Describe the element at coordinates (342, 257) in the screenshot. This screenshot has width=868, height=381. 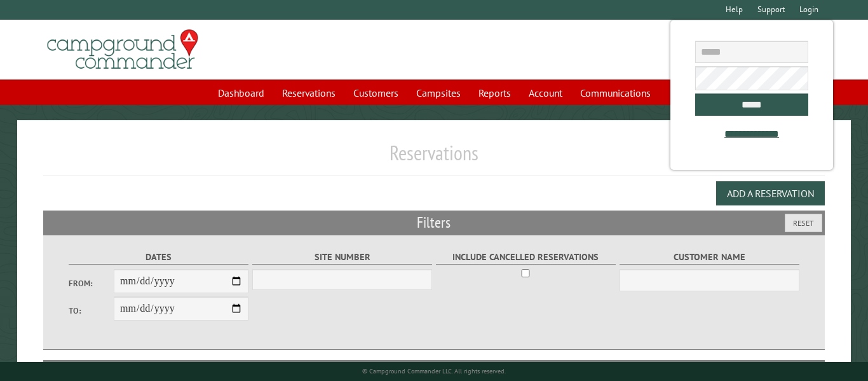
I see `label: Site Number` at that location.